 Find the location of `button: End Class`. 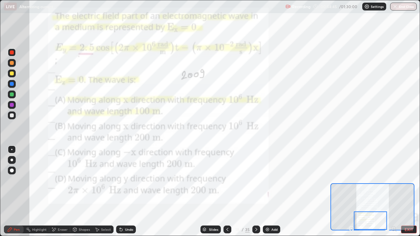

button: End Class is located at coordinates (403, 7).